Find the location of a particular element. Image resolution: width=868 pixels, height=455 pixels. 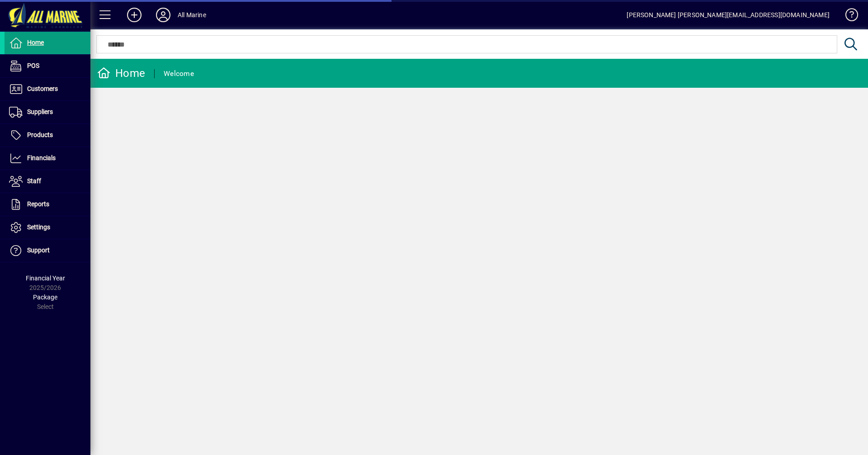

a: Customers is located at coordinates (48, 89).